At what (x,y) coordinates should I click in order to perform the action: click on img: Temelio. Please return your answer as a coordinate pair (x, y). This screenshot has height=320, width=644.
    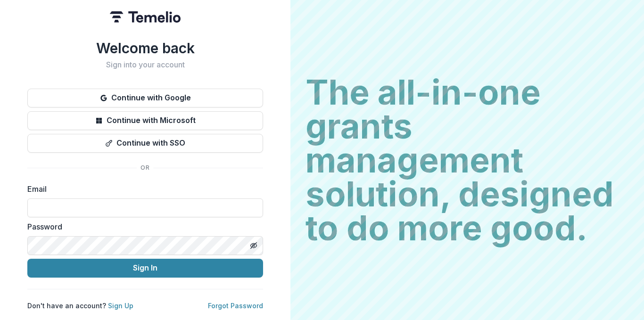
    Looking at the image, I should click on (145, 17).